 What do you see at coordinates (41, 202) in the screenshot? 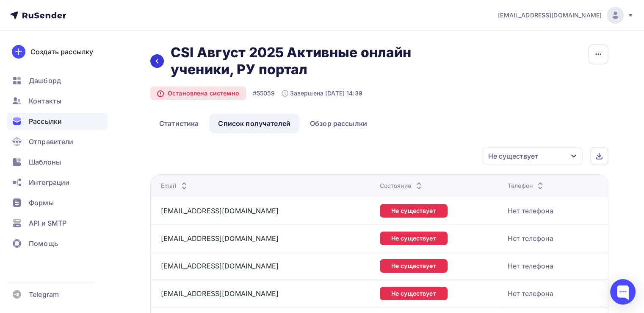
I see `span: Формы` at bounding box center [41, 202].